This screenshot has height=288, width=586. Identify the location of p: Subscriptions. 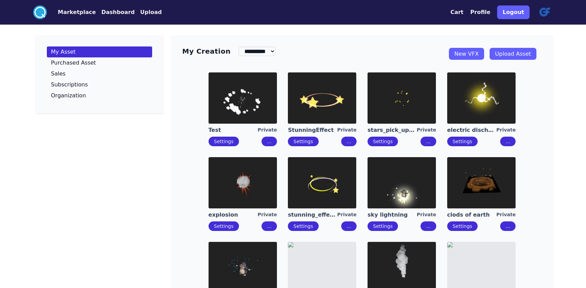
(69, 85).